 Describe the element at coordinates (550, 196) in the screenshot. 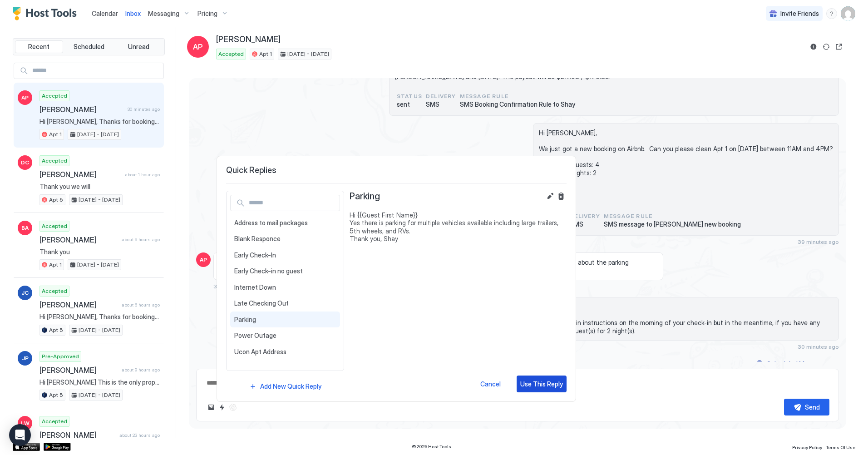

I see `button: Edit` at that location.